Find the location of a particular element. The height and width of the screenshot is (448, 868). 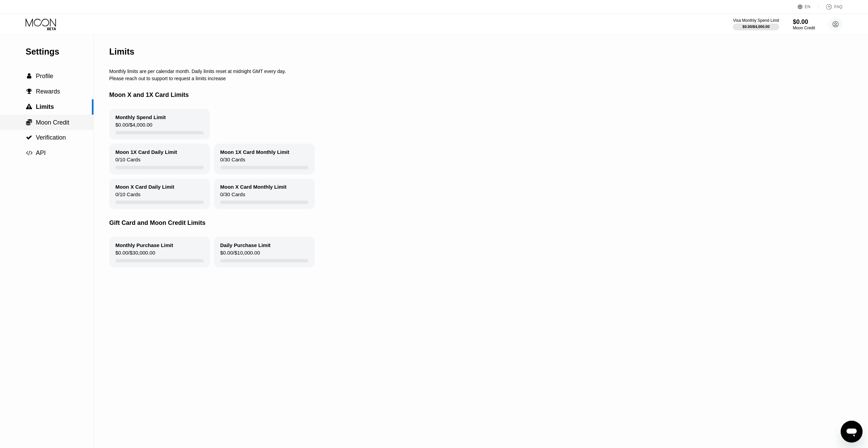

div: Moon X Card Monthly Limit is located at coordinates (253, 186).